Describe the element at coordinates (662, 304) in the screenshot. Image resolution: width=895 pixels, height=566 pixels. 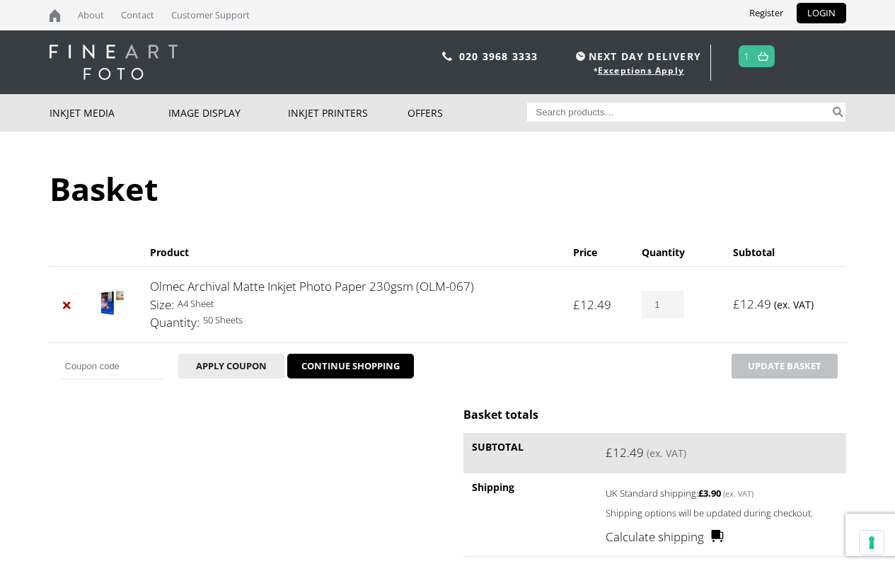
I see `input: Product quantity` at that location.